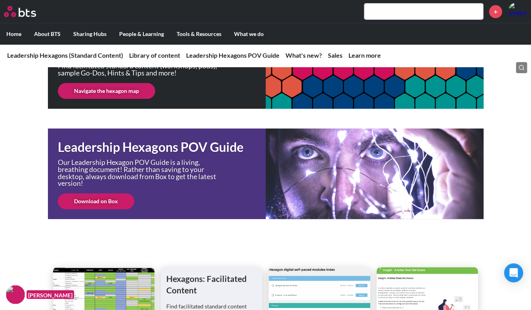 This screenshot has width=531, height=310. Describe the element at coordinates (154, 55) in the screenshot. I see `a: Library of content` at that location.